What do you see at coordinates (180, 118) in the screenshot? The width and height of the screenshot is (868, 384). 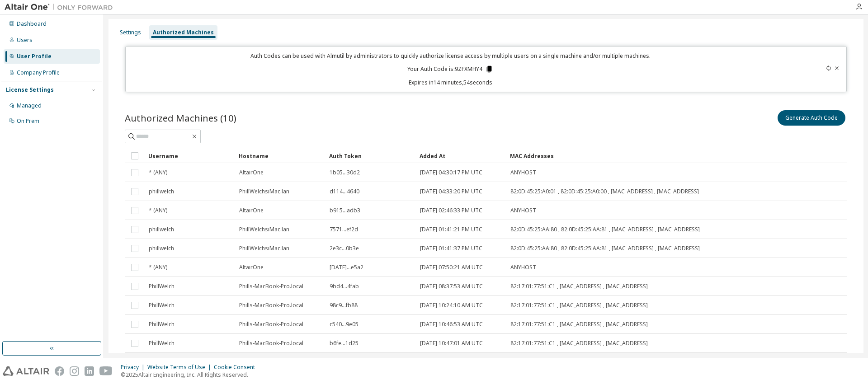 I see `span: Authorized Machines (10)` at bounding box center [180, 118].